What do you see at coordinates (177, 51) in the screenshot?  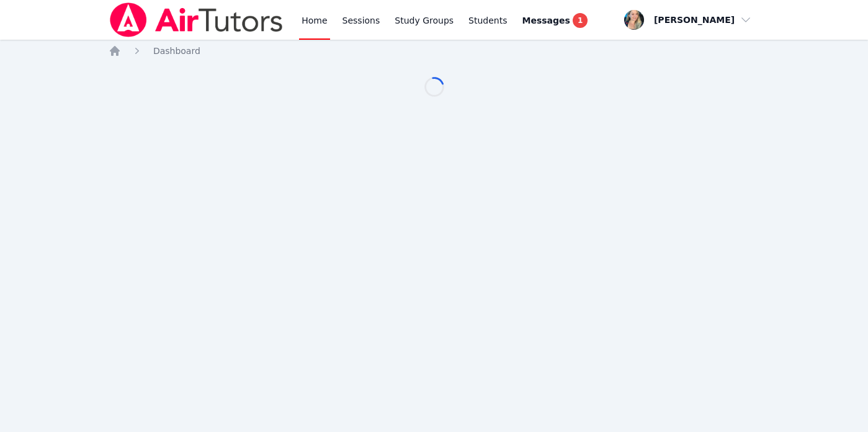 I see `span: Dashboard` at bounding box center [177, 51].